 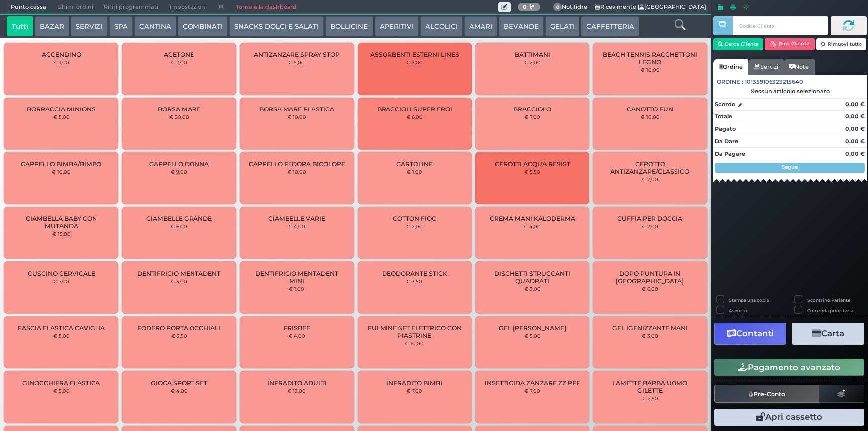 I want to click on span: COTTON FIOC, so click(x=414, y=218).